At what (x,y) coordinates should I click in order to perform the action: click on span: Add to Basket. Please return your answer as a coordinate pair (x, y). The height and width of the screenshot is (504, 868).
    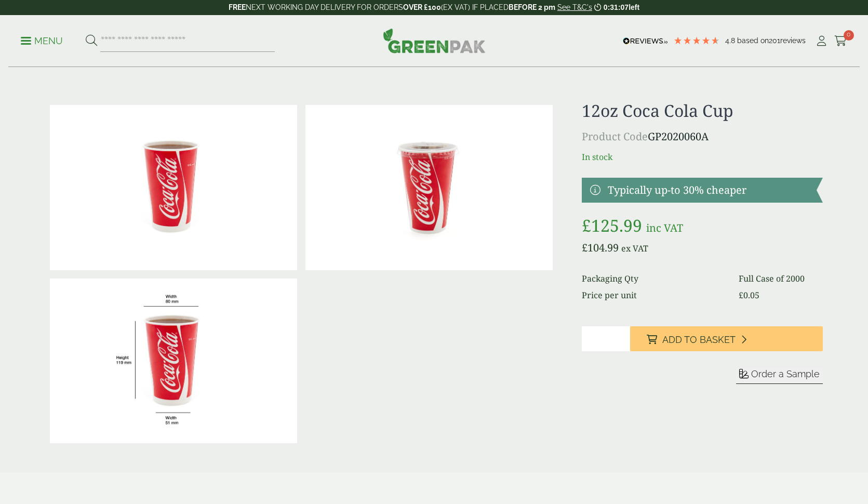
    Looking at the image, I should click on (699, 340).